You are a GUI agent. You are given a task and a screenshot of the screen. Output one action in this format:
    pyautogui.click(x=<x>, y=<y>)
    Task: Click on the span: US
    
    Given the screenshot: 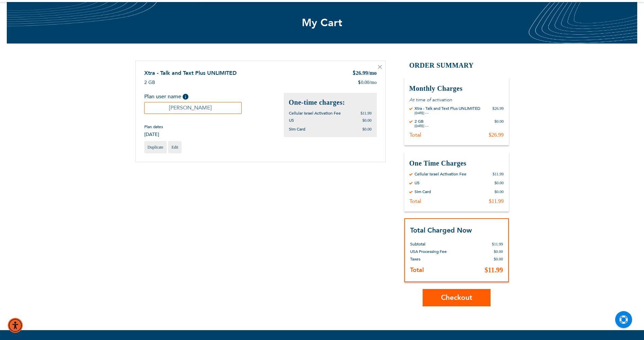 What is the action you would take?
    pyautogui.click(x=291, y=120)
    